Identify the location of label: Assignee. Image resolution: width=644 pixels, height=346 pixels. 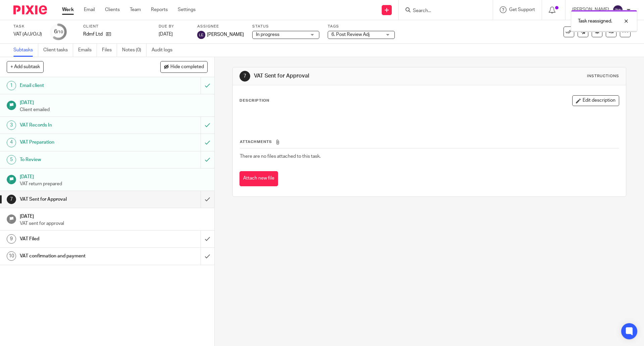
(220, 27).